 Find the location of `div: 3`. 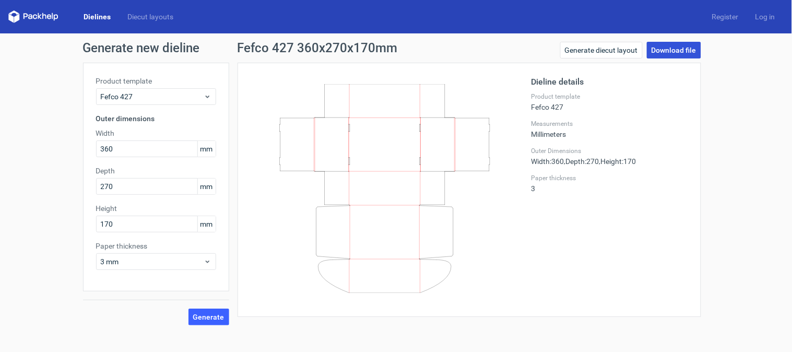

div: 3 is located at coordinates (610, 183).